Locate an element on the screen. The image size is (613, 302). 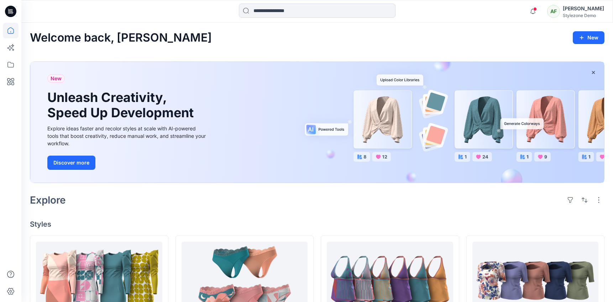
div: AF is located at coordinates (553, 11).